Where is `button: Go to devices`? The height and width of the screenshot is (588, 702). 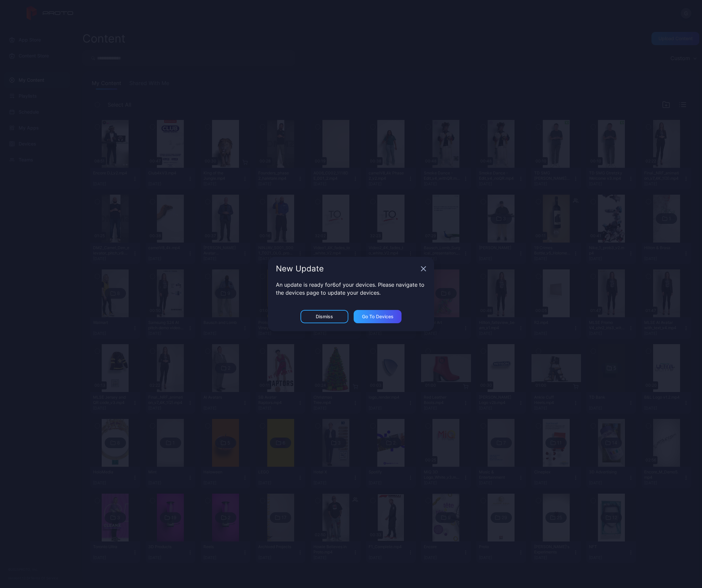 button: Go to devices is located at coordinates (377, 317).